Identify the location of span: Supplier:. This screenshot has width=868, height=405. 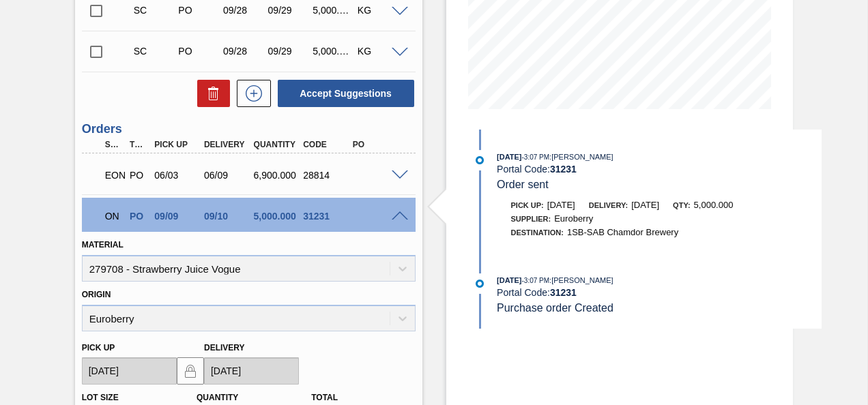
(531, 219).